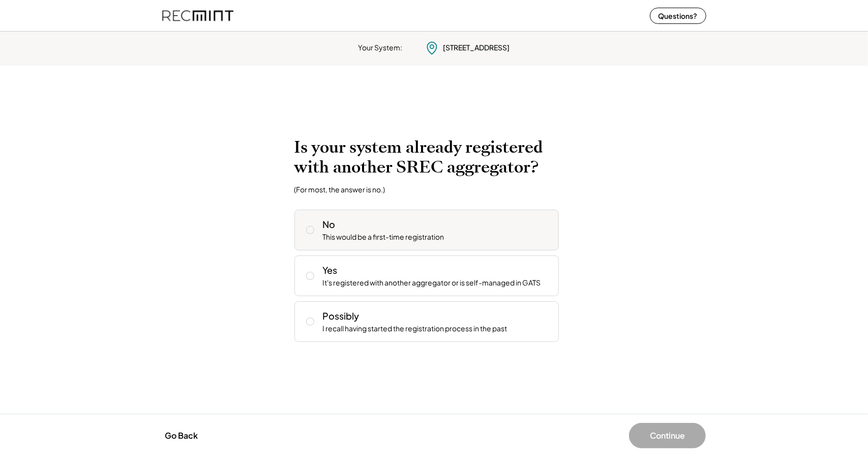 The image size is (868, 457). What do you see at coordinates (678, 15) in the screenshot?
I see `button: Questions?` at bounding box center [678, 15].